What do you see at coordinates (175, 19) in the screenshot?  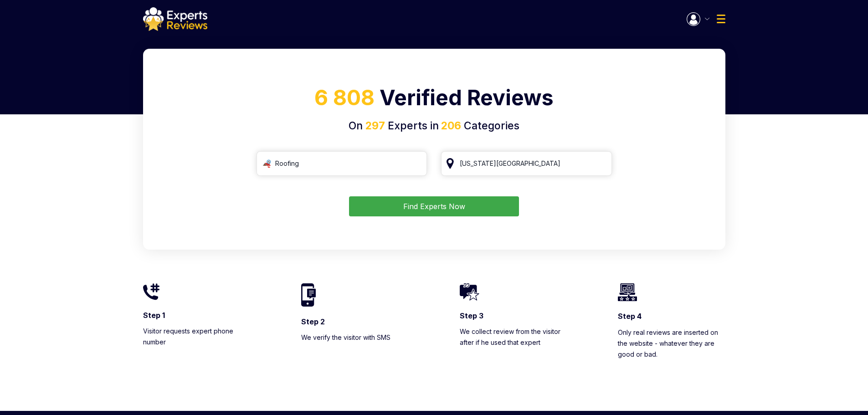 I see `img: logo` at bounding box center [175, 19].